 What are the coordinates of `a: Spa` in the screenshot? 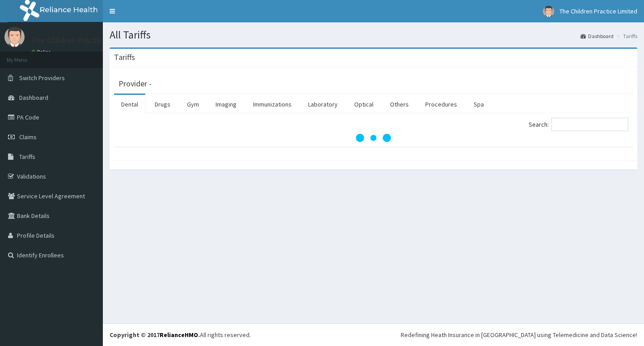 It's located at (479, 104).